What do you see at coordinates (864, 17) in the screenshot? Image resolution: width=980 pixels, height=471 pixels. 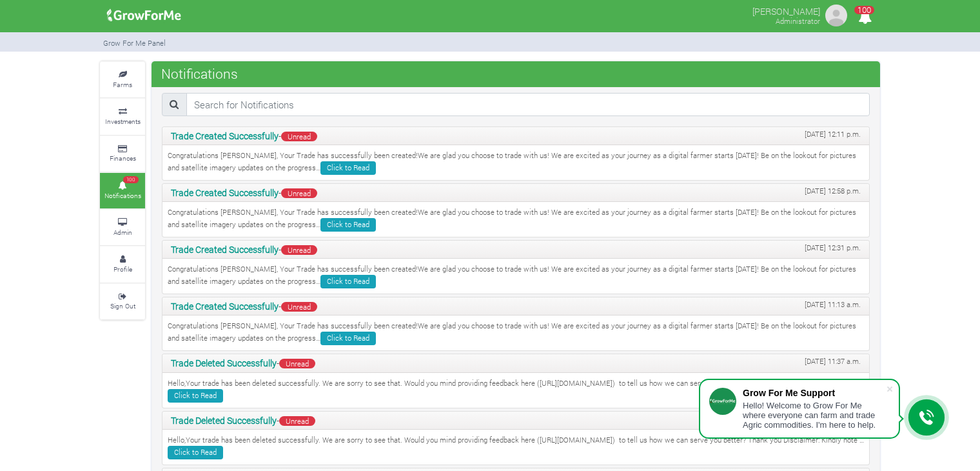 I see `i: Notifications` at bounding box center [864, 17].